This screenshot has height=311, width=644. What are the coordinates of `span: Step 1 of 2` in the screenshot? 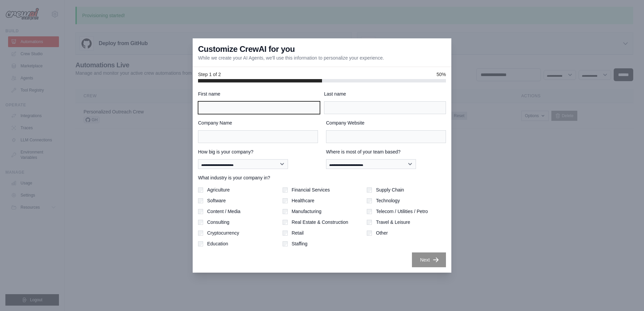 It's located at (210, 74).